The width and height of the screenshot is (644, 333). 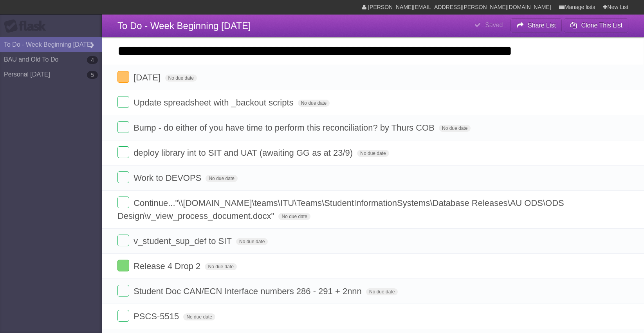 What do you see at coordinates (244, 152) in the screenshot?
I see `span: deploy library int to SIT and UAT (awaiting GG as at 23/9)` at bounding box center [244, 152].